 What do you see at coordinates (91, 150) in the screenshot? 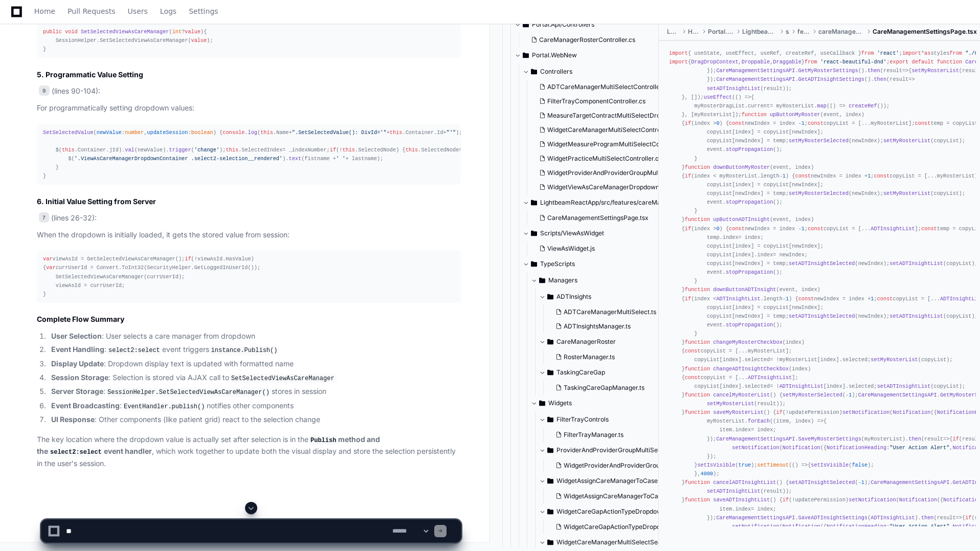
I see `span: Container` at bounding box center [91, 150].